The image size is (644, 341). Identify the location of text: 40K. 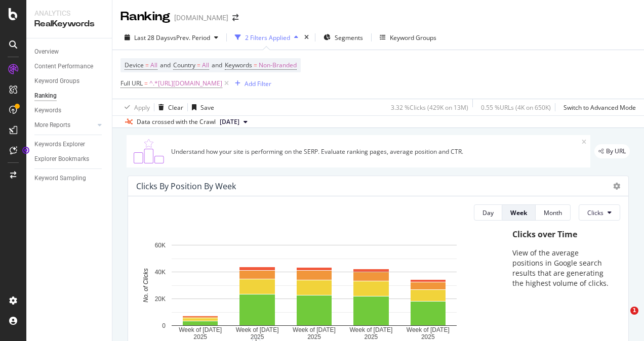
(160, 272).